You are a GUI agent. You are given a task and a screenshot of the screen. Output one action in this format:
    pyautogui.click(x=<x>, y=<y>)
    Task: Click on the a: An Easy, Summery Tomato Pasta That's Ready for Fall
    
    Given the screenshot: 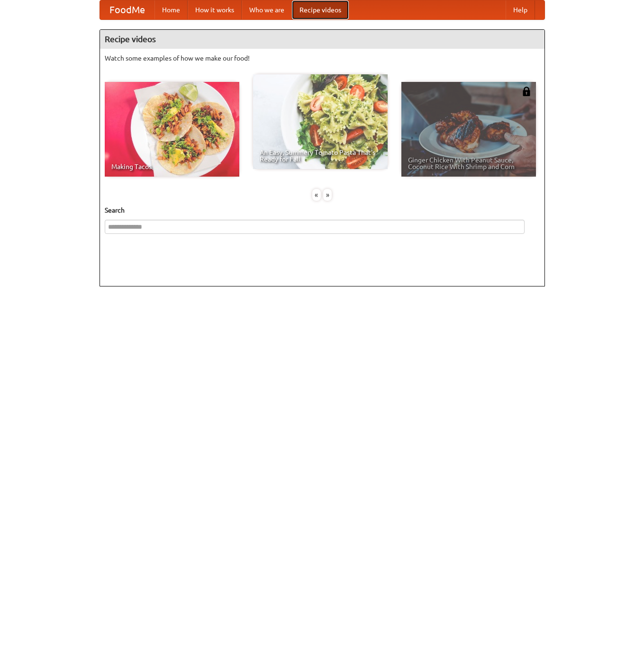 What is the action you would take?
    pyautogui.click(x=320, y=122)
    